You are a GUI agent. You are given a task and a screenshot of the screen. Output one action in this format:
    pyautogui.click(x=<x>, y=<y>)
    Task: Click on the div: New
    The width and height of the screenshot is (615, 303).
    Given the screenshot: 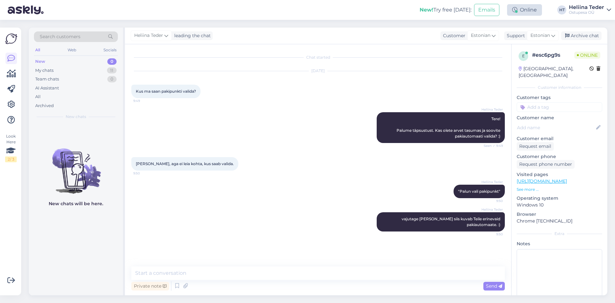 What is the action you would take?
    pyautogui.click(x=40, y=62)
    